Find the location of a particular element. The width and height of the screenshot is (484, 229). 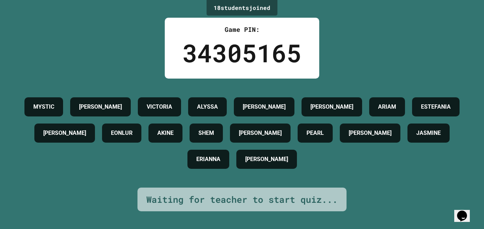

h4: ALYSSA is located at coordinates (207, 107).